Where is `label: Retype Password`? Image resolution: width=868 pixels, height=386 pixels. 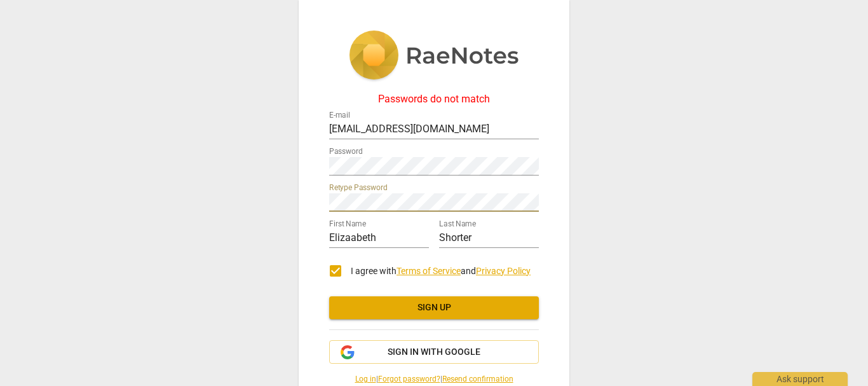 label: Retype Password is located at coordinates (359, 187).